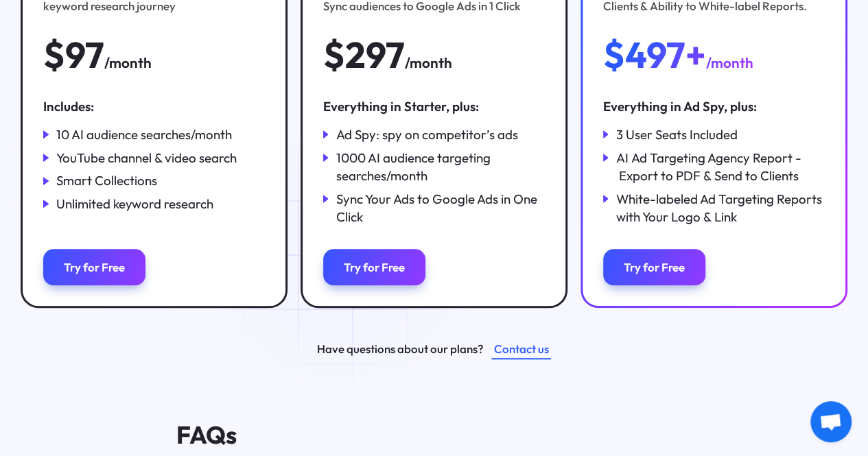 The height and width of the screenshot is (456, 868). Describe the element at coordinates (440, 208) in the screenshot. I see `div: Sync Your Ads to Google Ads in One Click` at that location.